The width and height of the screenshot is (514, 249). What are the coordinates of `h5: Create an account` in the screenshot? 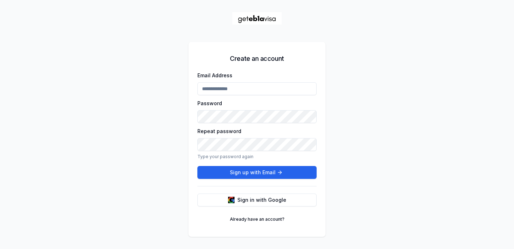 It's located at (257, 59).